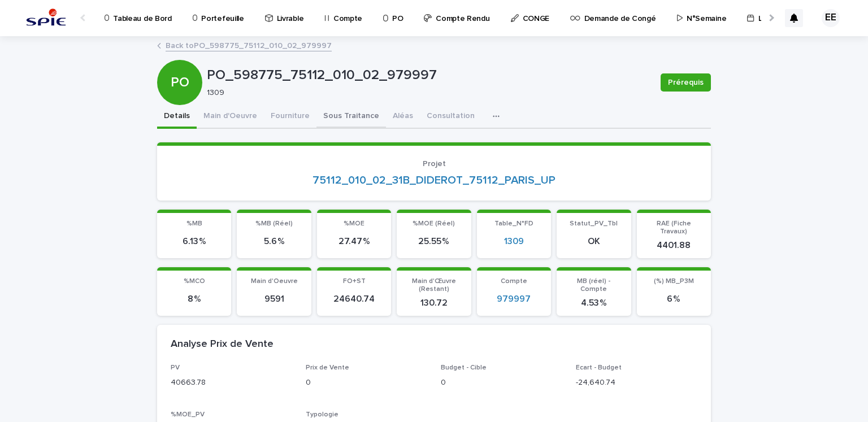 This screenshot has height=422, width=868. What do you see at coordinates (274, 241) in the screenshot?
I see `p: 5.6 %` at bounding box center [274, 241].